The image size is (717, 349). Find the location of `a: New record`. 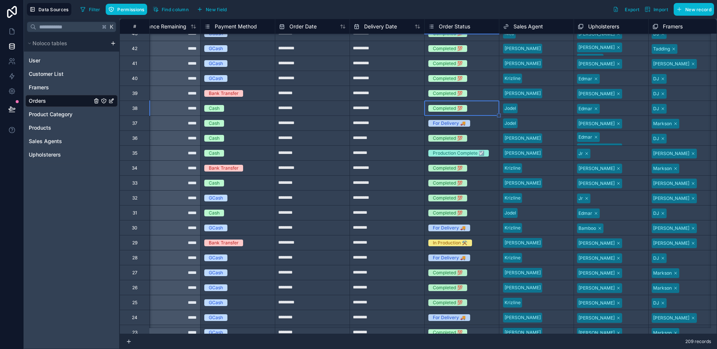

a: New record is located at coordinates (693, 9).